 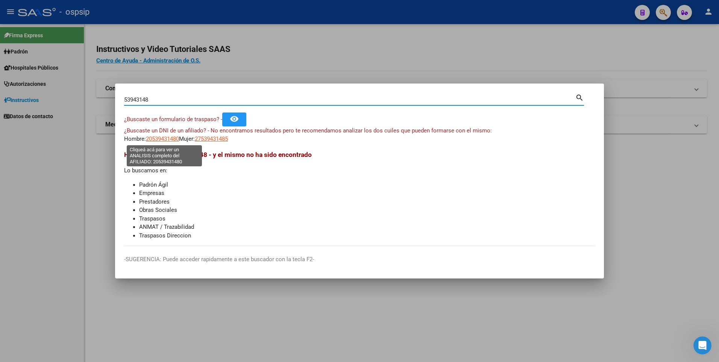 What do you see at coordinates (234, 119) in the screenshot?
I see `mat-icon: remove_red_eye` at bounding box center [234, 119].